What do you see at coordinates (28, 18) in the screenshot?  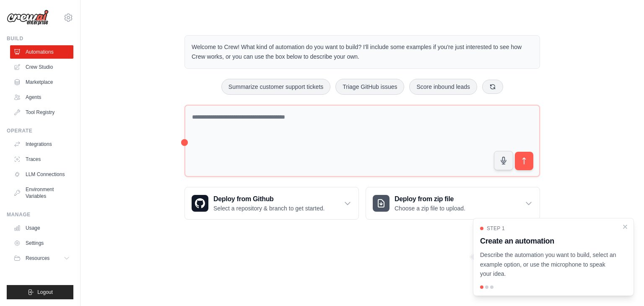 I see `img: Logo` at bounding box center [28, 18].